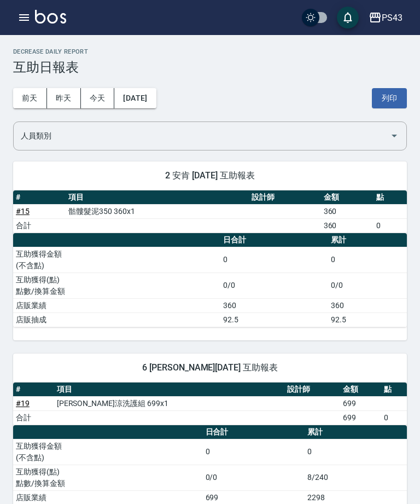 Image resolution: width=420 pixels, height=504 pixels. What do you see at coordinates (210, 52) in the screenshot?
I see `h2: Decrease Daily Report` at bounding box center [210, 52].